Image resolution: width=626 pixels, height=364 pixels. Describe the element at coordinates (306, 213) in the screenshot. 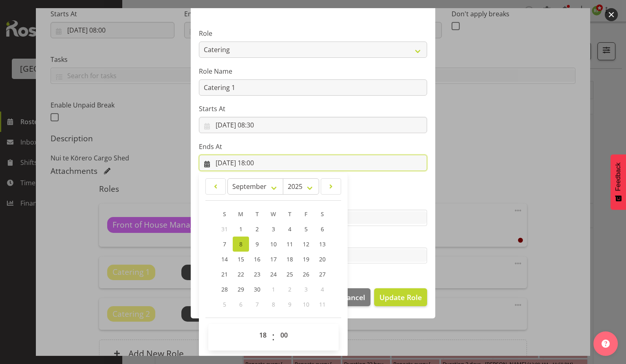

I see `span: F` at that location.